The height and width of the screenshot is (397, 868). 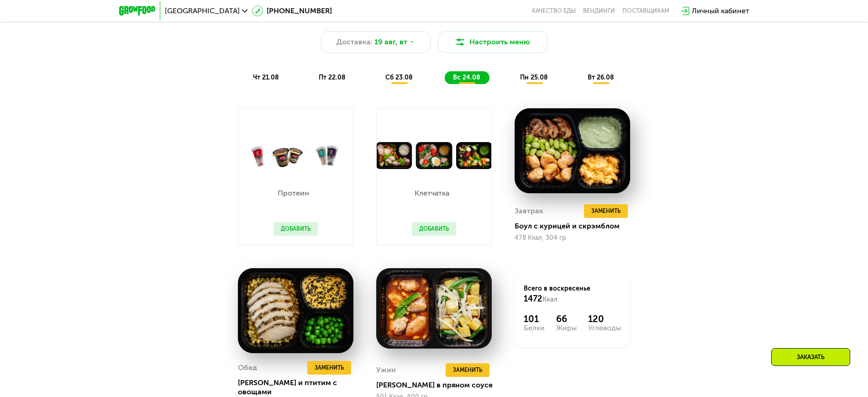 What do you see at coordinates (566, 319) in the screenshot?
I see `div: 66` at bounding box center [566, 319].